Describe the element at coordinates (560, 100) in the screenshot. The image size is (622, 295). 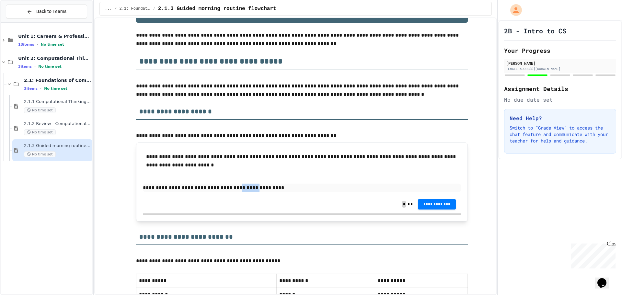
I see `div: No due date set` at that location.